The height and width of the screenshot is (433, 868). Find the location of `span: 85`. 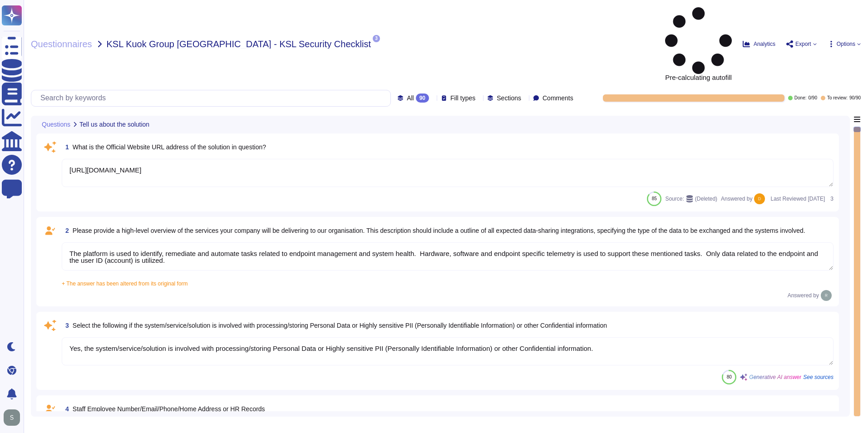

span: 85 is located at coordinates (654, 198).